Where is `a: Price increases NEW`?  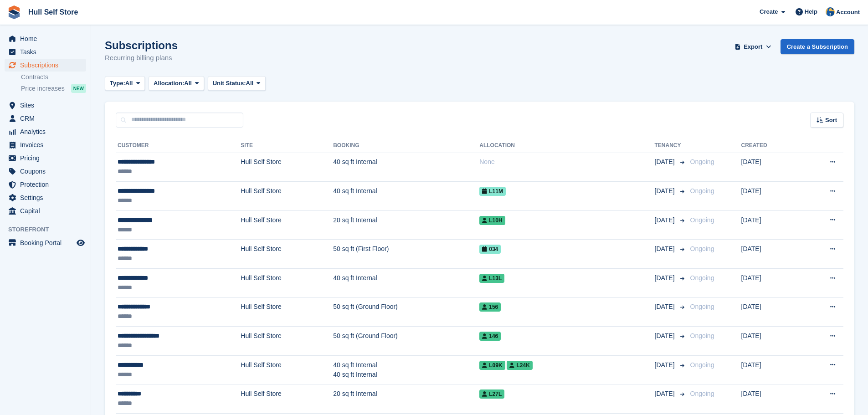 a: Price increases NEW is located at coordinates (53, 88).